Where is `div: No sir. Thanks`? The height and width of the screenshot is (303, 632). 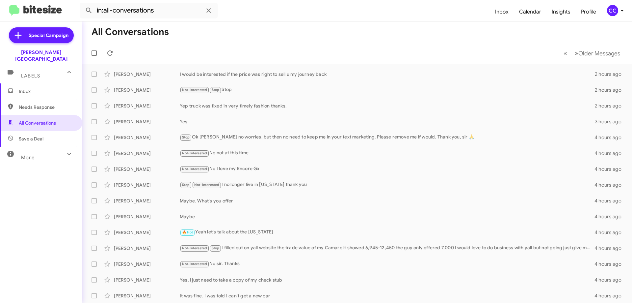
div: No sir. Thanks is located at coordinates (387, 263).